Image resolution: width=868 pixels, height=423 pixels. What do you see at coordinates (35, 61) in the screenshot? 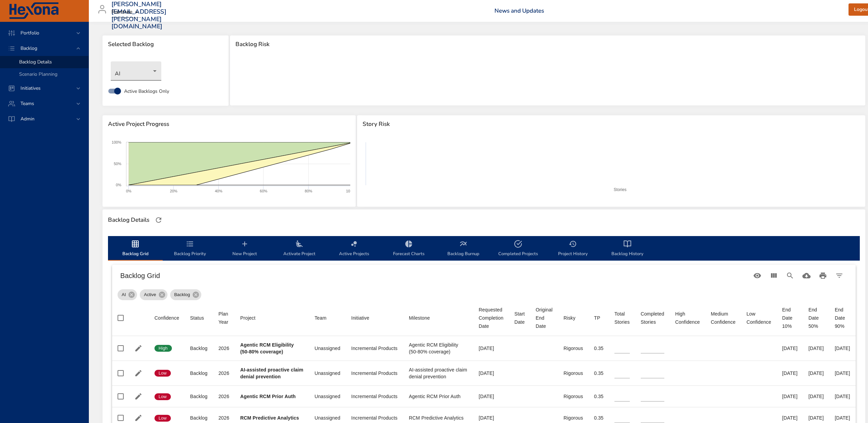
I see `span: Backlog Details` at bounding box center [35, 61].